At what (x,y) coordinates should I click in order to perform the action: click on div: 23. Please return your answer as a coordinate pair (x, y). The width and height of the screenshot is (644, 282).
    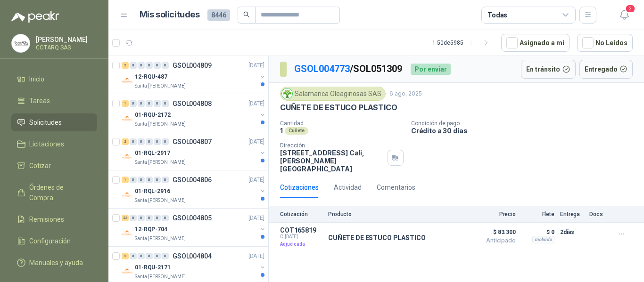
    Looking at the image, I should click on (125, 219).